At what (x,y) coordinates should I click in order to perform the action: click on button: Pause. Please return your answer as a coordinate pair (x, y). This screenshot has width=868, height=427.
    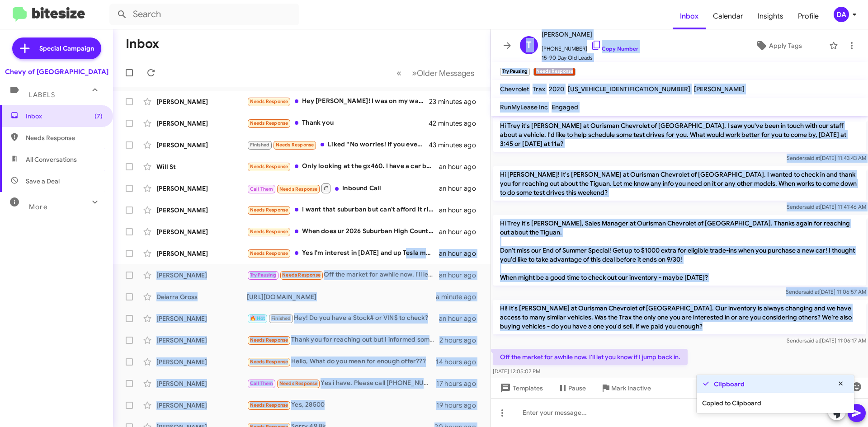
    Looking at the image, I should click on (571, 388).